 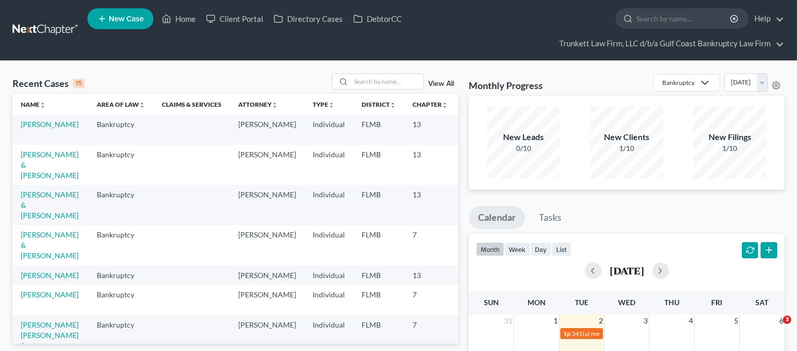 What do you see at coordinates (669, 44) in the screenshot?
I see `a: Trunkett Law Firm, LLC d/b/a Gulf Coast Bankruptcy Law Firm` at bounding box center [669, 44].